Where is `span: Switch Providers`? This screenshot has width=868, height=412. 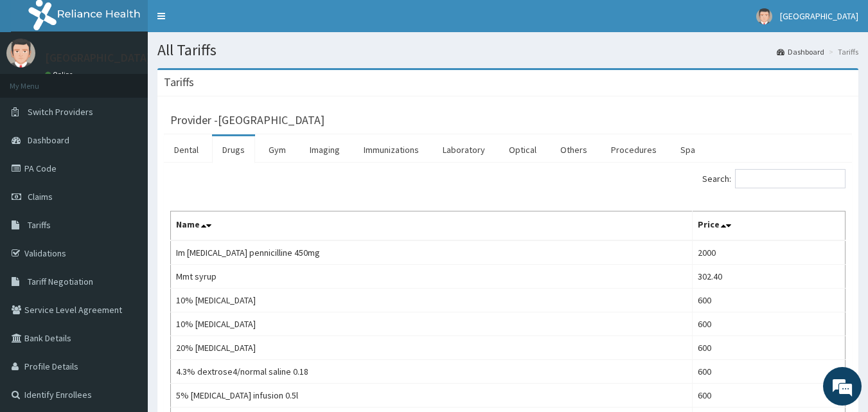 span: Switch Providers is located at coordinates (61, 112).